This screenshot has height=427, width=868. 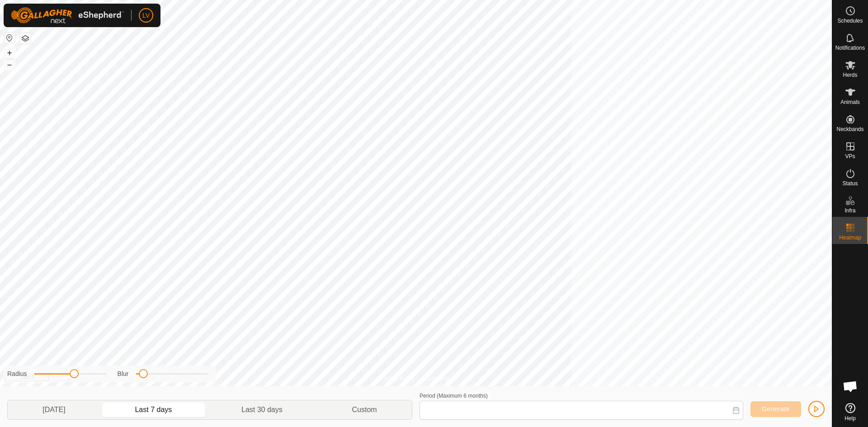 I want to click on span: Generate, so click(x=776, y=409).